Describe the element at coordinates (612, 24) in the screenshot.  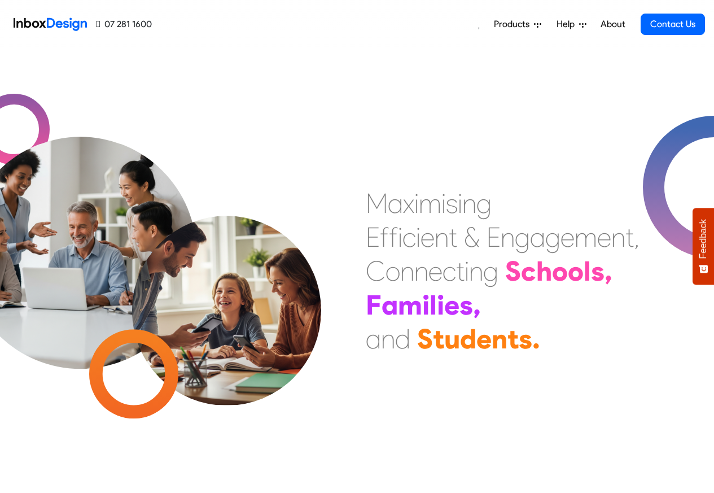
I see `a: About` at that location.